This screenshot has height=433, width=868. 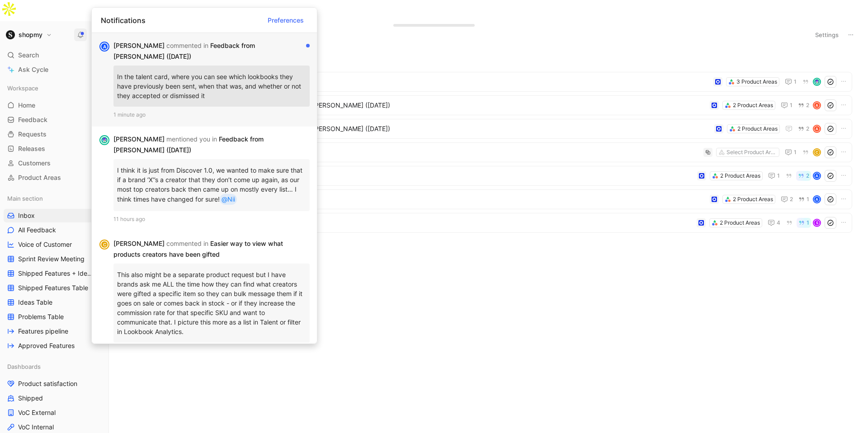 What do you see at coordinates (212, 219) in the screenshot?
I see `div: 11 hours ago` at bounding box center [212, 219].